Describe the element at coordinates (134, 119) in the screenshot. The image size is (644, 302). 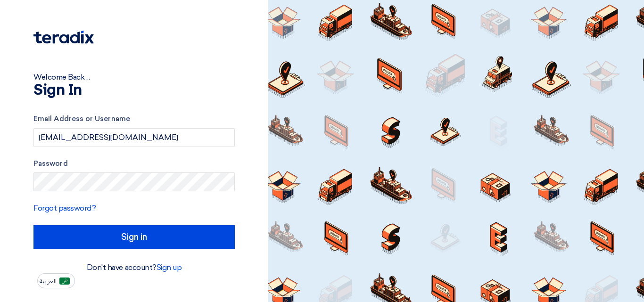
I see `label: Email Address or Username` at that location.